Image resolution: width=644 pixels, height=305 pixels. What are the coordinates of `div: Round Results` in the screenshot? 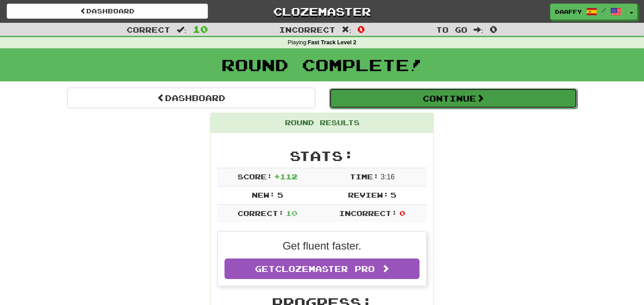 It's located at (322, 123).